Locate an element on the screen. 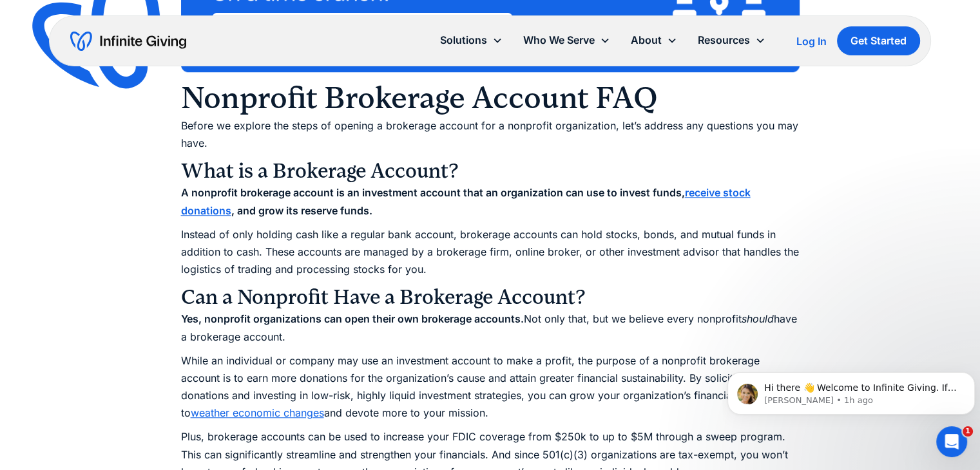 This screenshot has height=470, width=980. strong: receive stock donations is located at coordinates (466, 201).